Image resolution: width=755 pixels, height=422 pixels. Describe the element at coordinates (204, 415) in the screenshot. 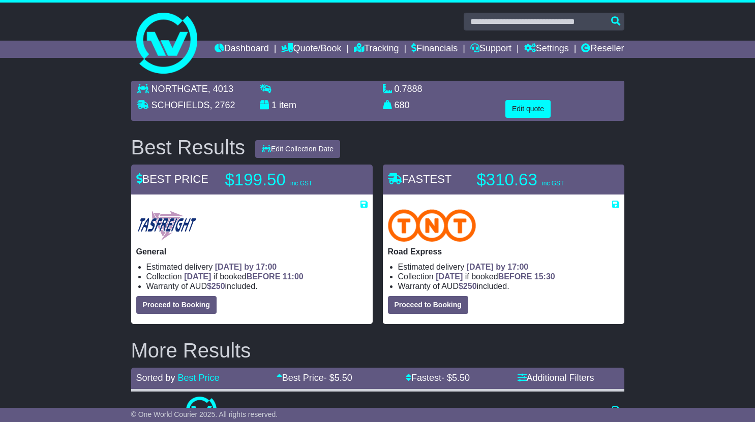

I see `span: © One World Courier 2025. All rights reserved.` at that location.